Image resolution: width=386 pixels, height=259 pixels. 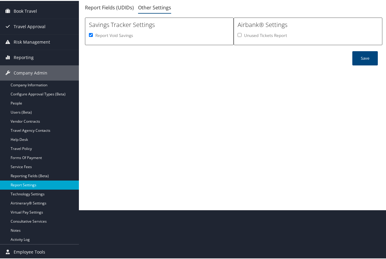 I want to click on h3: Airbank® Settings, so click(x=308, y=24).